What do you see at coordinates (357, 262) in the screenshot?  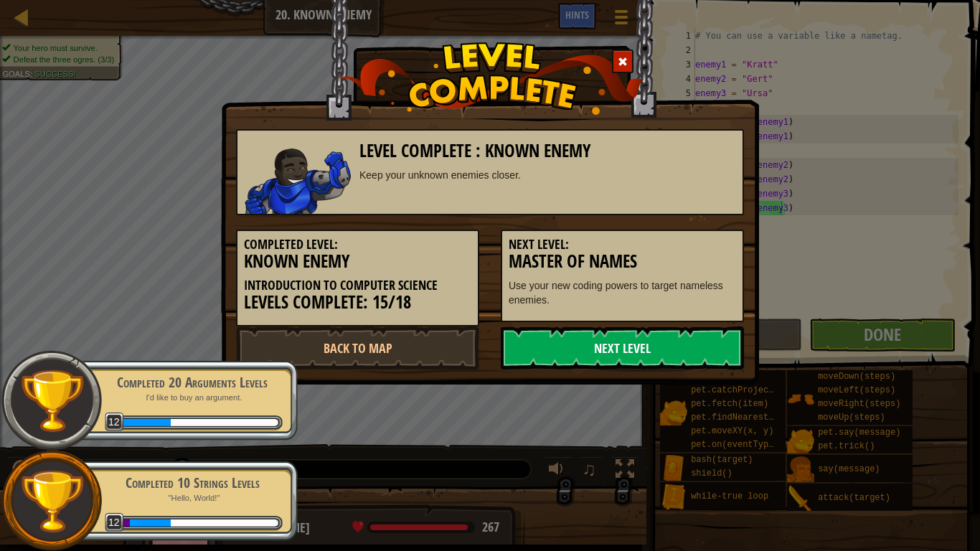 I see `h3: Known Enemy` at bounding box center [357, 262].